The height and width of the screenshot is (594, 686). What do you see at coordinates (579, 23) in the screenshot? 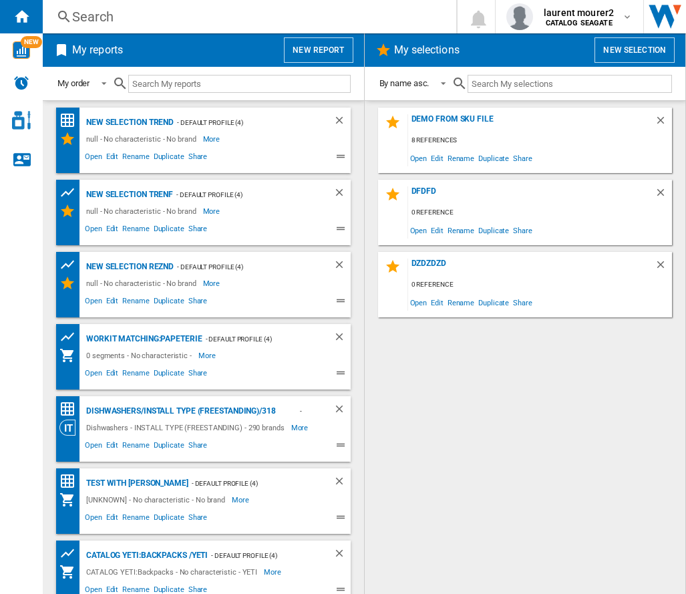
I see `b: CATALOG SEAGATE` at bounding box center [579, 23].